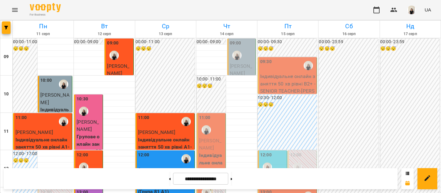 The image size is (441, 193). What do you see at coordinates (15, 10) in the screenshot?
I see `button: Menu` at bounding box center [15, 10].